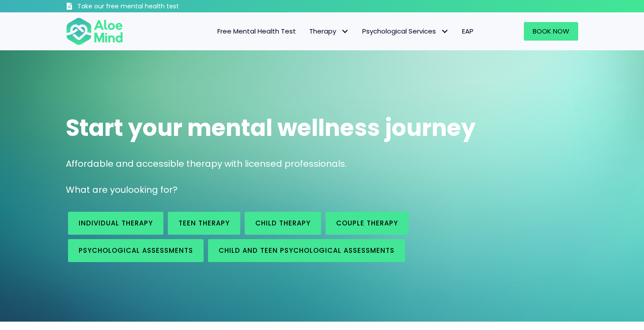 The image size is (644, 330). What do you see at coordinates (405, 31) in the screenshot?
I see `a: Psychological ServicesPsychological Services: submenu` at bounding box center [405, 31].